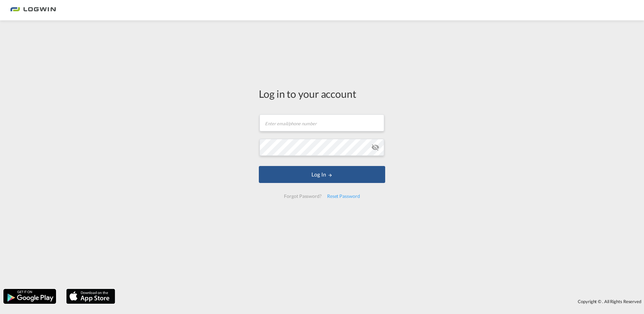 The width and height of the screenshot is (644, 314). I want to click on div: Log in to your account, so click(322, 93).